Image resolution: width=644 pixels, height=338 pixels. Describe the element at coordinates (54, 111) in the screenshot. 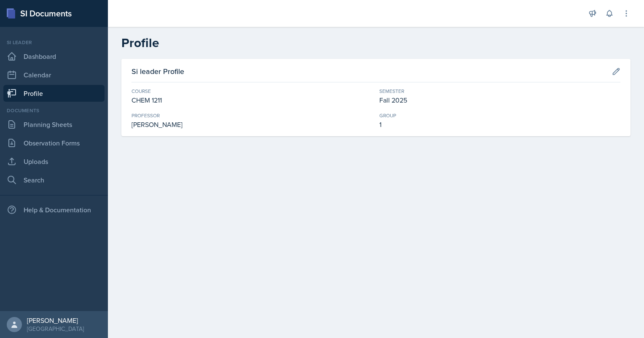

I see `div: Documents` at that location.